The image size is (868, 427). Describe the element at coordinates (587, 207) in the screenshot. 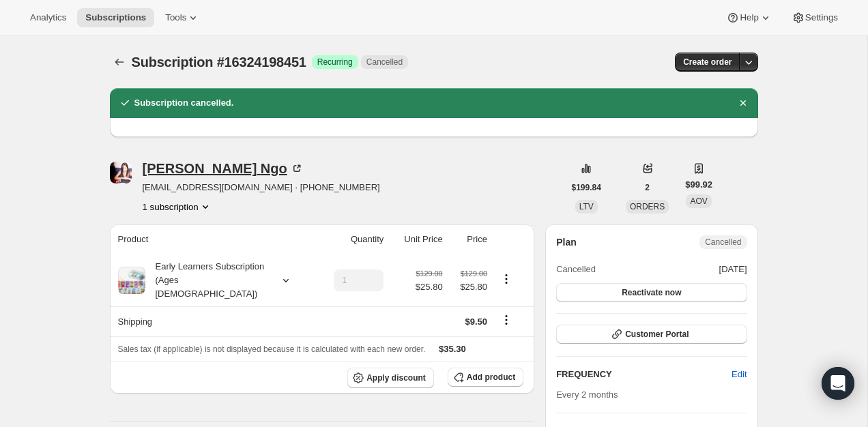

I see `span: LTV` at that location.